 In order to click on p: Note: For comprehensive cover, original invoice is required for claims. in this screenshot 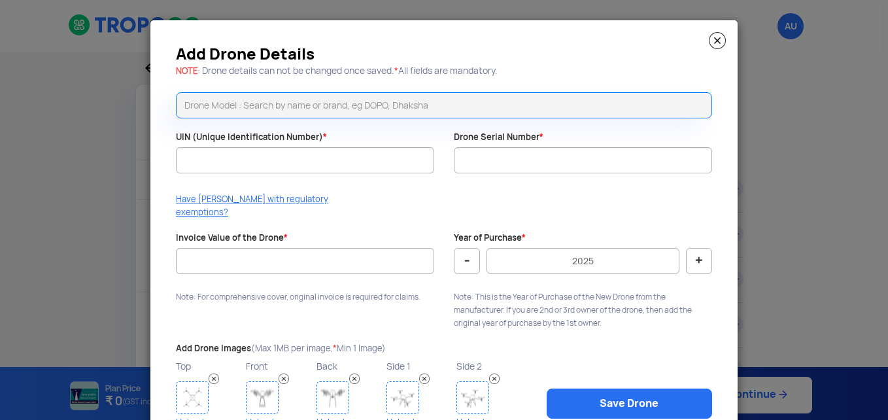, I will do `click(305, 297)`.